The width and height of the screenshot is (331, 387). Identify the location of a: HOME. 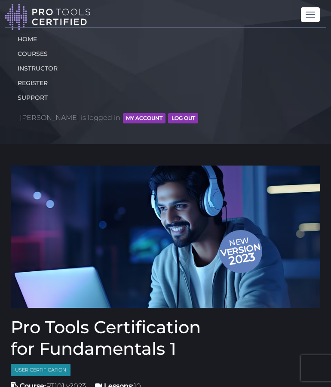
(166, 39).